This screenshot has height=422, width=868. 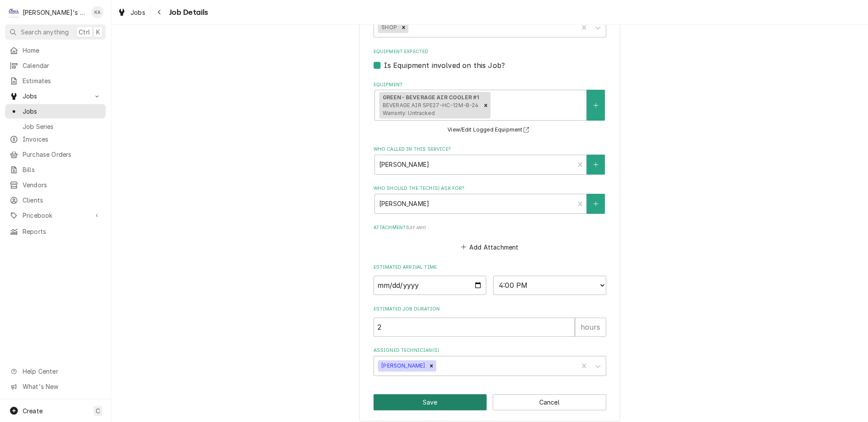 I want to click on span: Search anything, so click(x=45, y=32).